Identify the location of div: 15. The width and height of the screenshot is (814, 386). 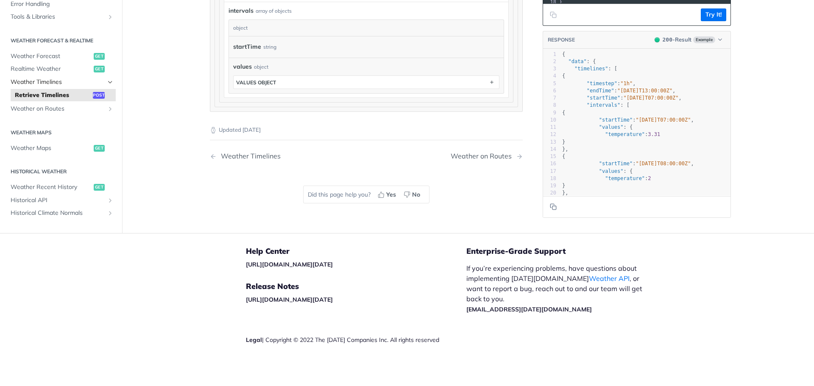
(549, 156).